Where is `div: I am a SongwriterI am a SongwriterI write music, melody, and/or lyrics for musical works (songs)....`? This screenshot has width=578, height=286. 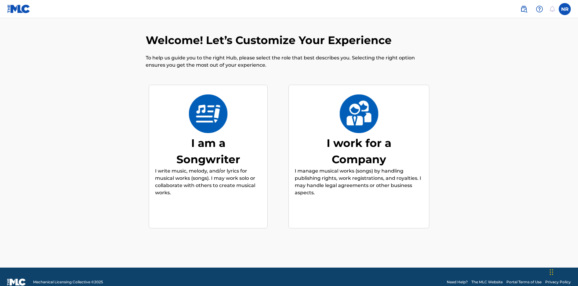 div: I am a SongwriterI am a SongwriterI write music, melody, and/or lyrics for musical works (songs).... is located at coordinates (208, 156).